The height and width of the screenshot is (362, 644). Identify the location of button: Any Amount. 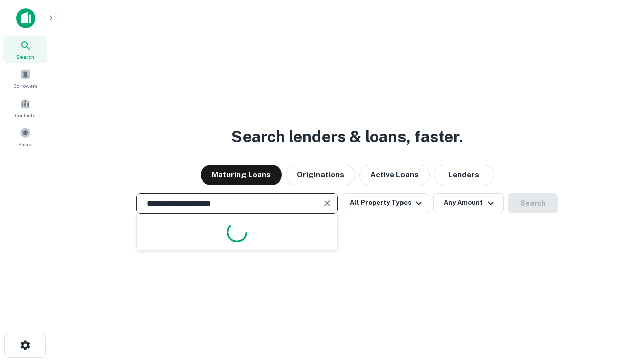
(469, 203).